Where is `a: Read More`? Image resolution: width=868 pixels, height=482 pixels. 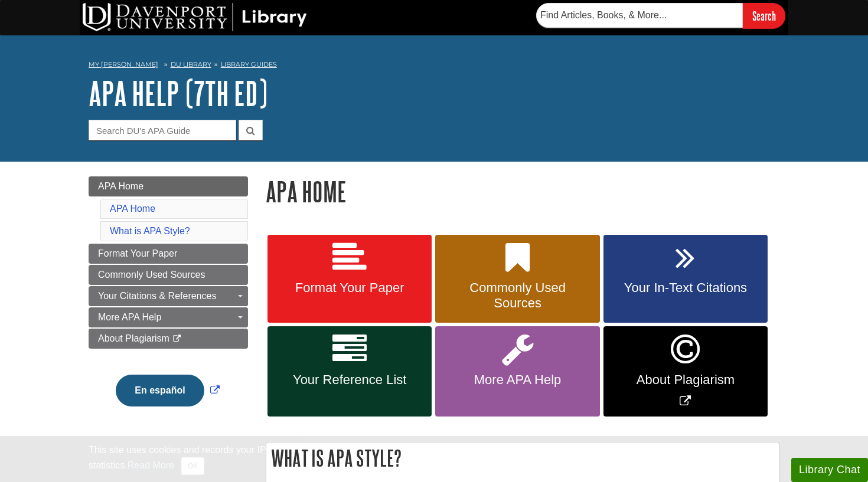
a: Read More is located at coordinates (151, 465).